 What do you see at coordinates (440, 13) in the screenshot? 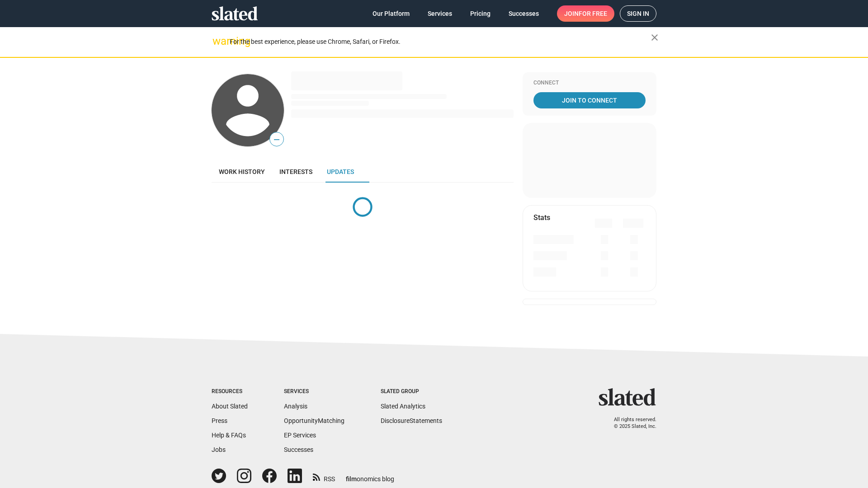
I see `a: Services` at bounding box center [440, 13].